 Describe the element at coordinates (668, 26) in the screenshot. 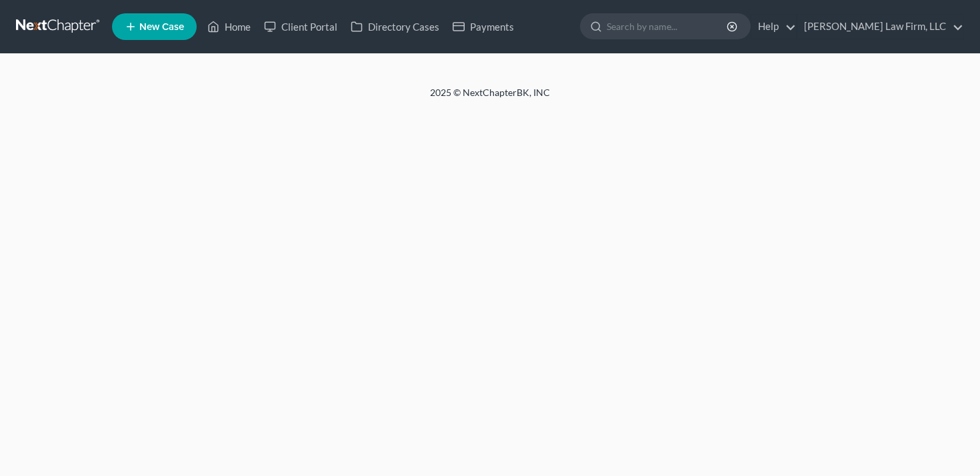

I see `input: Search by name...` at that location.